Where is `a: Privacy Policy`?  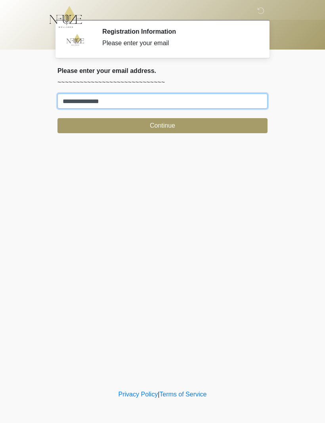
a: Privacy Policy is located at coordinates (138, 394).